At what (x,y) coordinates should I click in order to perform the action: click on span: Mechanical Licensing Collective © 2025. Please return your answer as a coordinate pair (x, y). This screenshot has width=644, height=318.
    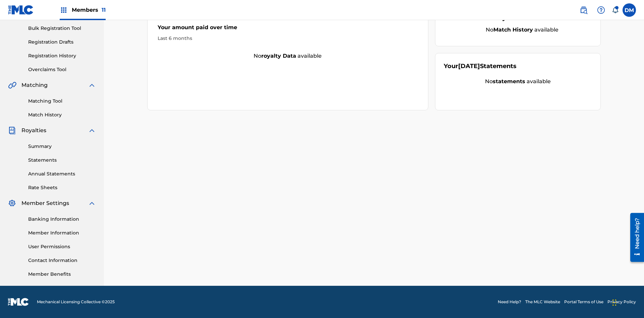
    Looking at the image, I should click on (76, 302).